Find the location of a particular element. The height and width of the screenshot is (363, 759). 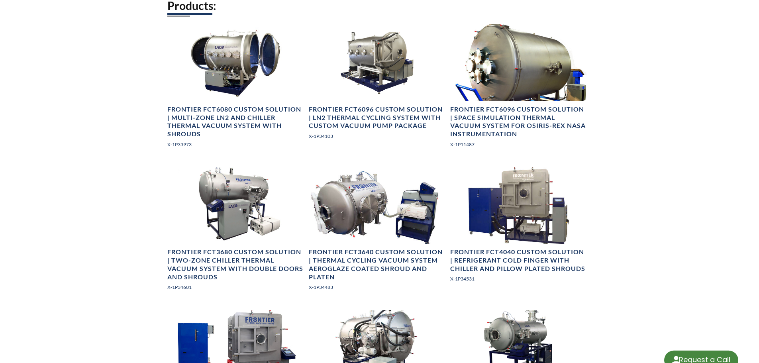

h4: Frontier FCT3680 Custom Solution | Two-Zone Chiller Thermal Vacuum System with Double Doors and S... is located at coordinates (235, 264).